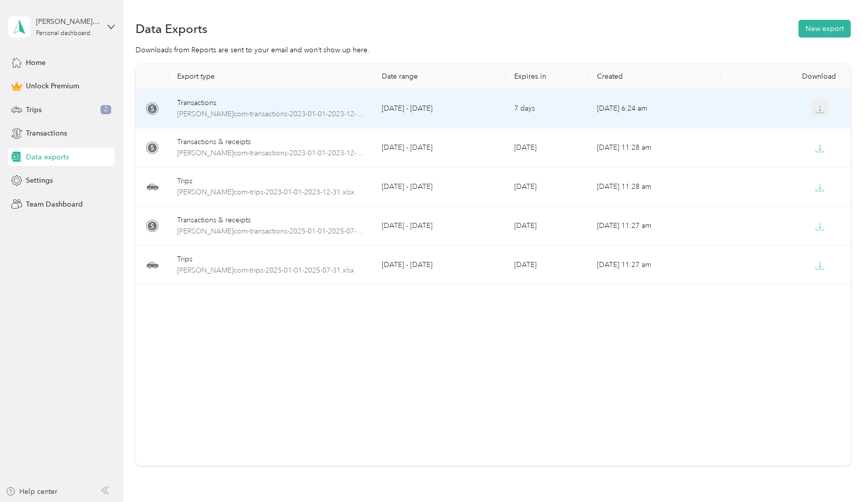  What do you see at coordinates (548, 77) in the screenshot?
I see `th: Expires in` at bounding box center [548, 77].